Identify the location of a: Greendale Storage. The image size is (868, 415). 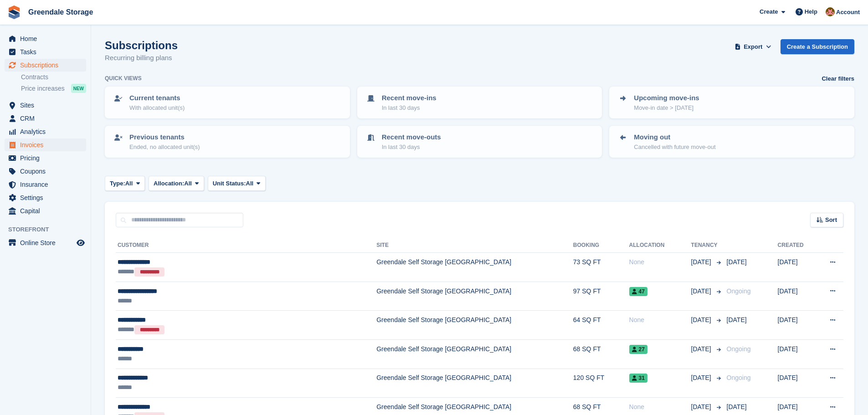
(61, 12).